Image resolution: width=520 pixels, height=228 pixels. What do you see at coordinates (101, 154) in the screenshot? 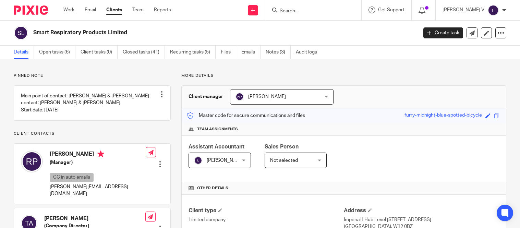
I see `i: Primary` at bounding box center [101, 154].